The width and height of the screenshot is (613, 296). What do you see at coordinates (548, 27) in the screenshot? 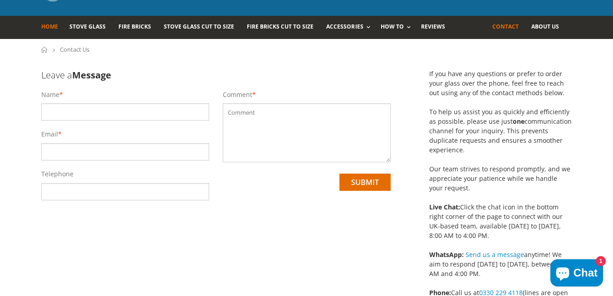
I see `a: About us` at bounding box center [548, 27].